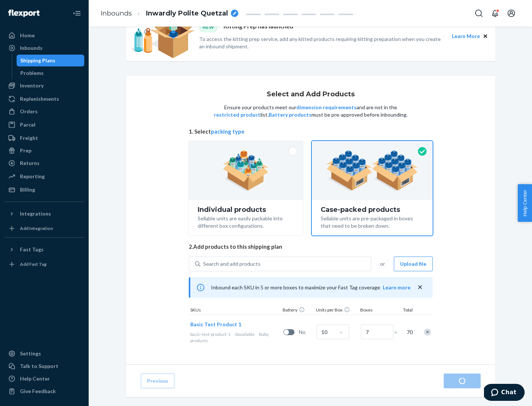 The width and height of the screenshot is (532, 406). Describe the element at coordinates (372, 222) in the screenshot. I see `div: Sellable units are pre-packaged in boxes that need to be broken down.` at that location.